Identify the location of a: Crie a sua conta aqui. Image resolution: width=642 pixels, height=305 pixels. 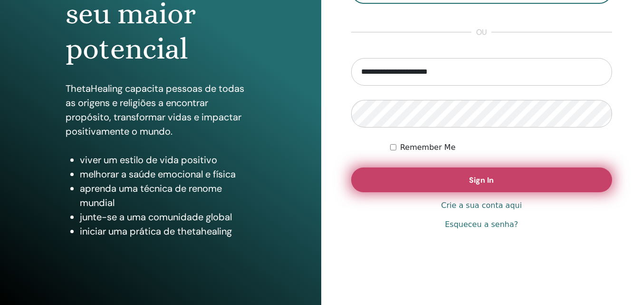
(481, 205).